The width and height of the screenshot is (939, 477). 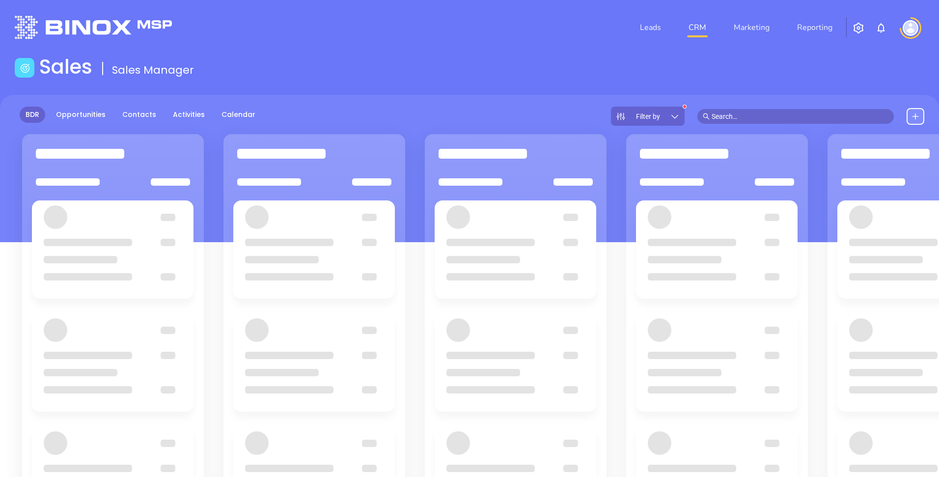 I want to click on a: Activities, so click(x=189, y=114).